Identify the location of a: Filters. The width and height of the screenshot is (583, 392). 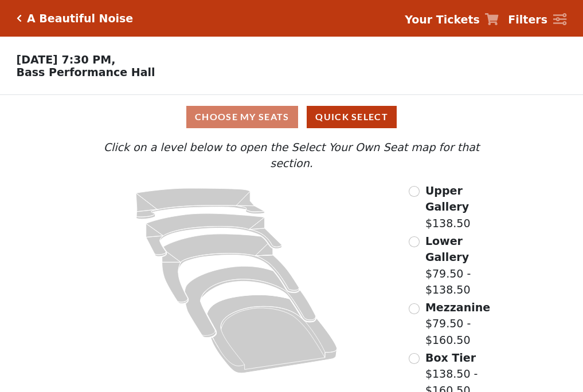
(537, 20).